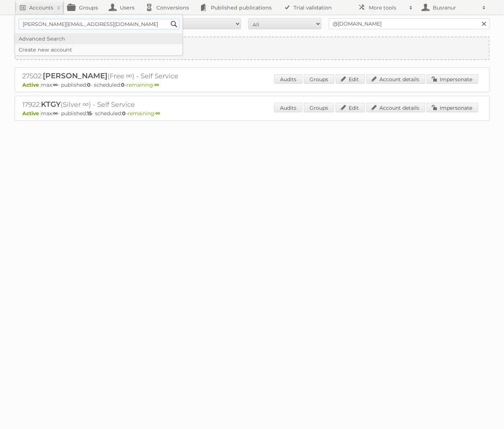 This screenshot has height=429, width=504. What do you see at coordinates (150, 76) in the screenshot?
I see `h2: 27502: (Free ∞) - Self Service` at bounding box center [150, 76].